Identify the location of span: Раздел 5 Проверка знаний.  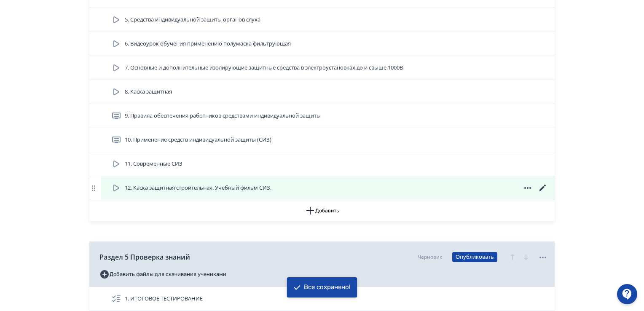
(145, 258).